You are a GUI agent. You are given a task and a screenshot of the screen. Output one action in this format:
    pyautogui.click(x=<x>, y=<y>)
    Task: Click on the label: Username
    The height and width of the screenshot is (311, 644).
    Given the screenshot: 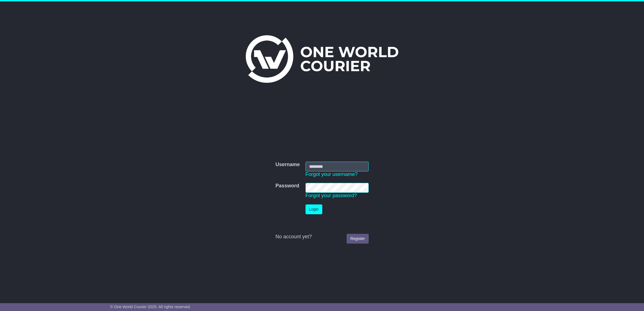 What is the action you would take?
    pyautogui.click(x=287, y=165)
    